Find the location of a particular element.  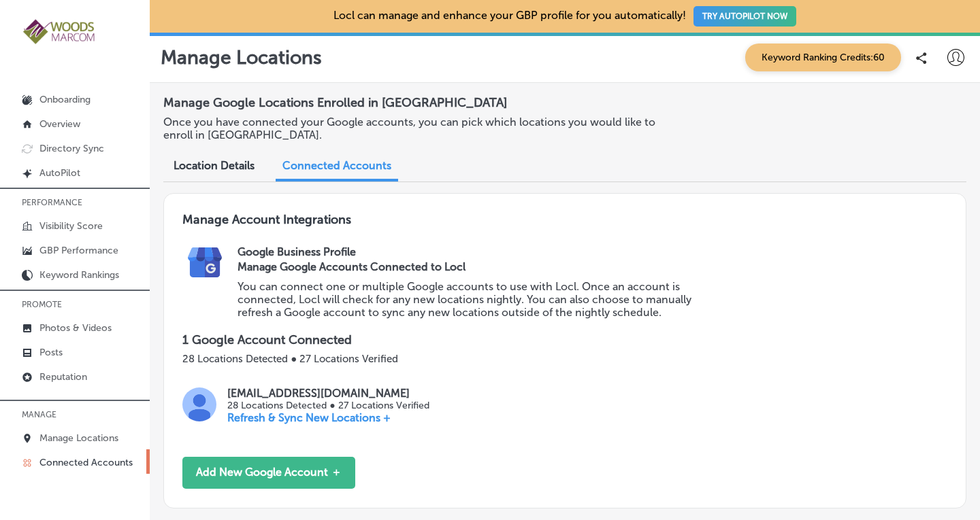

p: Onboarding is located at coordinates (65, 100).